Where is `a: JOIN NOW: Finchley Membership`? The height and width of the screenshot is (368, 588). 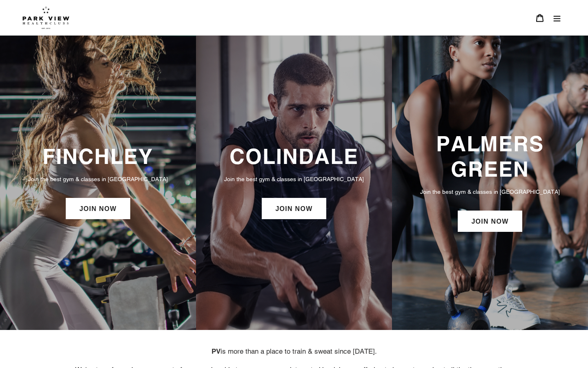 a: JOIN NOW: Finchley Membership is located at coordinates (98, 208).